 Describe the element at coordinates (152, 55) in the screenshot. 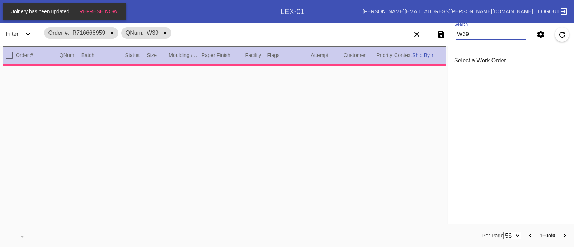

I see `span: Size` at that location.